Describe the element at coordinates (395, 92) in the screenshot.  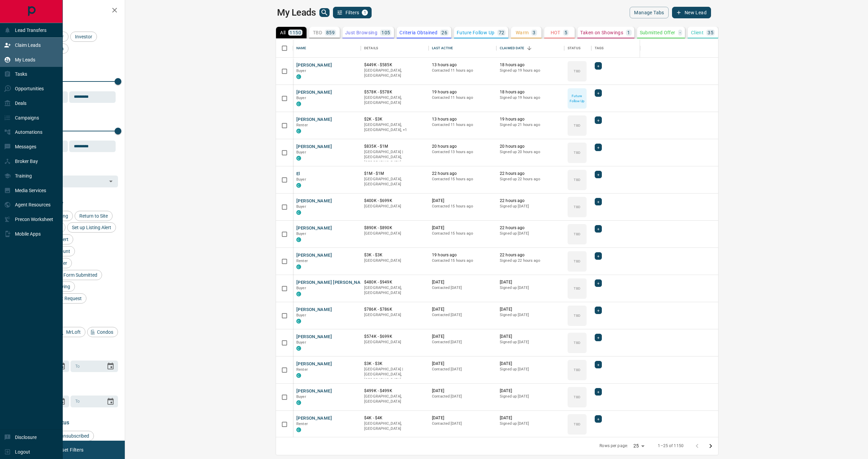
I see `p: $578K - $578K` at that location.